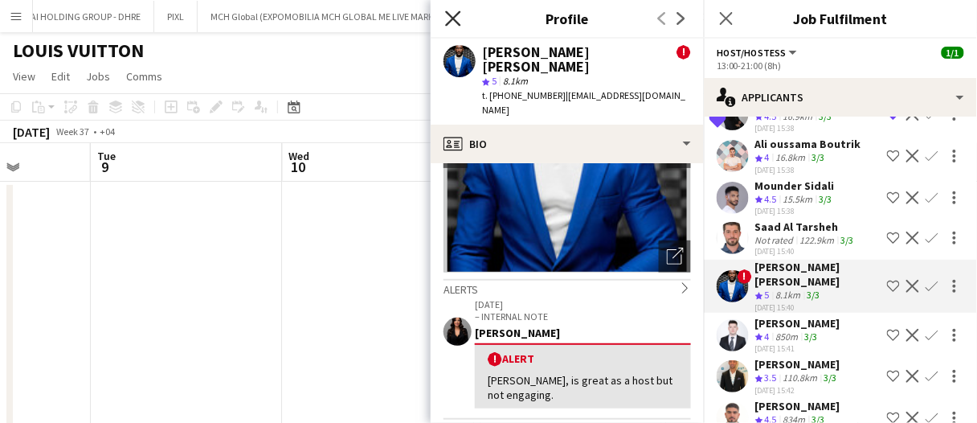  Describe the element at coordinates (841, 97) in the screenshot. I see `div: Applicants` at that location.